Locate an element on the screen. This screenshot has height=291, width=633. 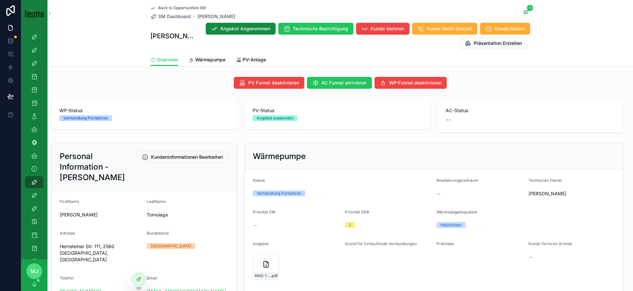
span: SM Dashboard is located at coordinates (174, 16).